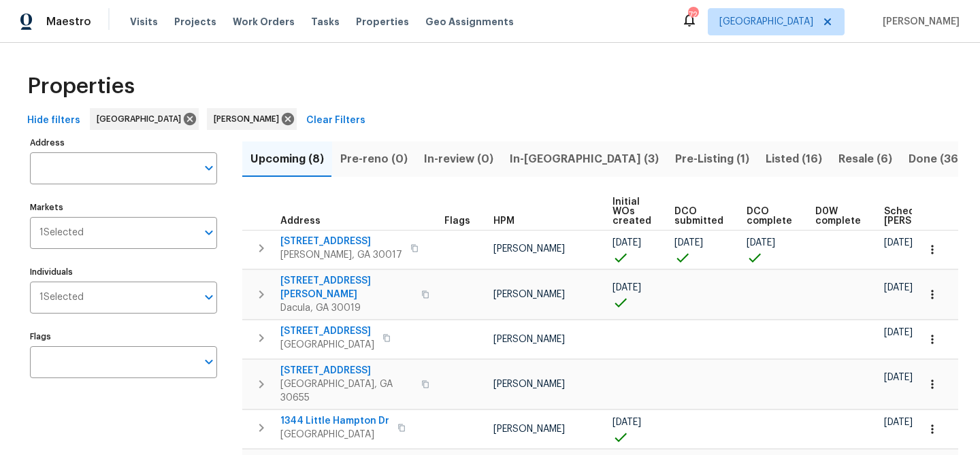 The image size is (980, 455). What do you see at coordinates (712, 159) in the screenshot?
I see `span: Pre-Listing (1)` at bounding box center [712, 159].